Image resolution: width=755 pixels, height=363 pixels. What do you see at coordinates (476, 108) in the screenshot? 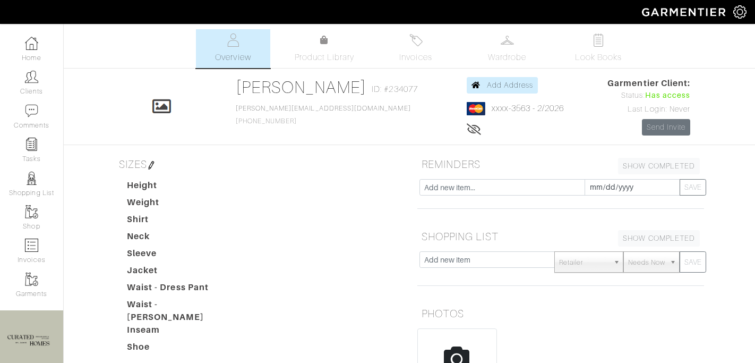
I see `img: mastercard-2c98a0d54659f76b027c6839bea21931c3e23d06ea5b2b5660056f2e14d2f154.png` at bounding box center [476, 108].